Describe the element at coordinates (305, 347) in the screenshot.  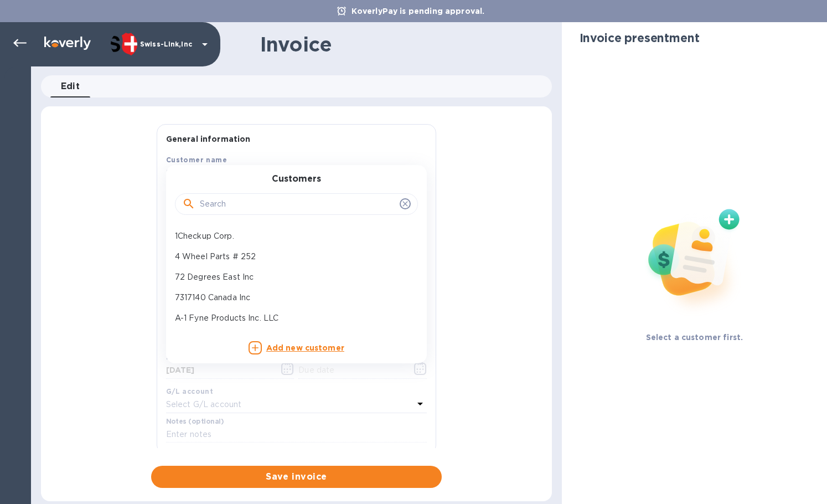
I see `b: Add new customer` at that location.